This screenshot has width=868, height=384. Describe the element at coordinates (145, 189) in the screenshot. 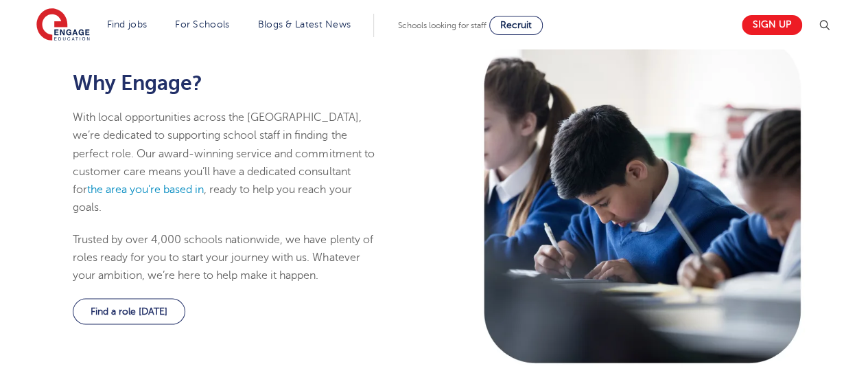

I see `a: the area you’re based in` at that location.